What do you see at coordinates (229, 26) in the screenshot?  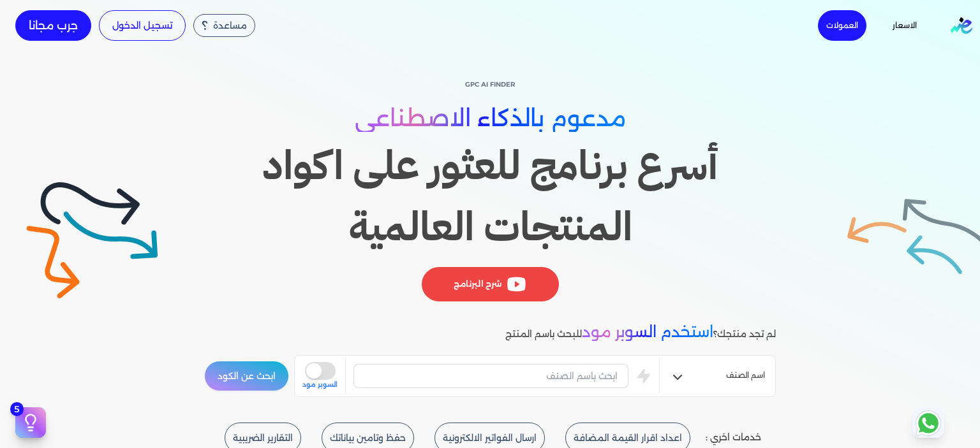 I see `span: مساعدة` at bounding box center [229, 26].